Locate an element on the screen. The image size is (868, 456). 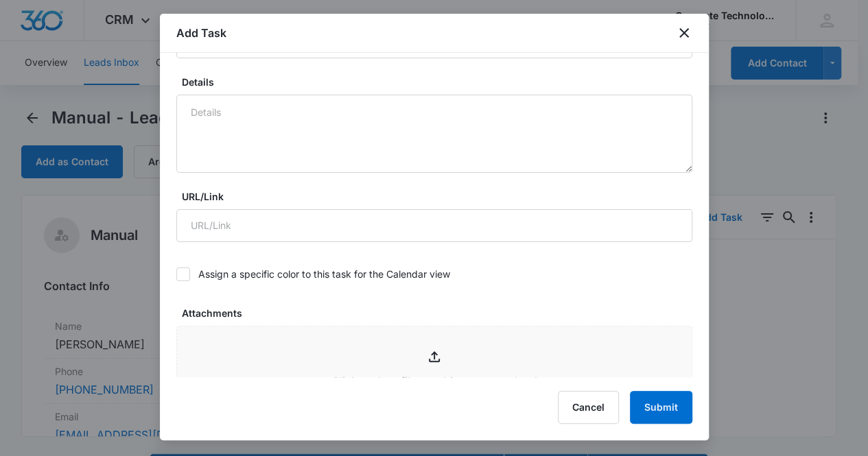
h1: Add Task is located at coordinates (201, 33).